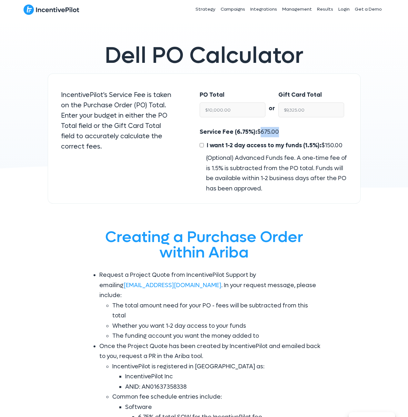 This screenshot has width=408, height=417. What do you see at coordinates (273, 174) in the screenshot?
I see `div: (Optional) Advanced Funds fee. A one-time fee of is 1.5% is subtracted from the PO total. Funds w...` at bounding box center [273, 174].